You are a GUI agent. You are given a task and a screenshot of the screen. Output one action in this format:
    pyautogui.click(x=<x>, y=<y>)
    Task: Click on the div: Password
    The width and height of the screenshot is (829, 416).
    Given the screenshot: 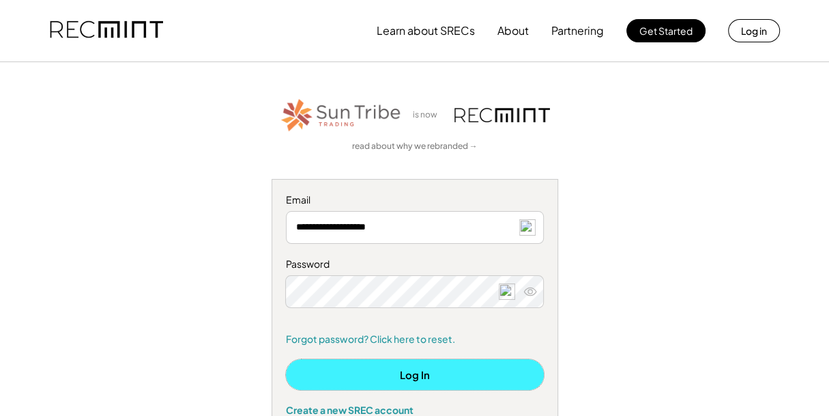 What is the action you would take?
    pyautogui.click(x=415, y=264)
    